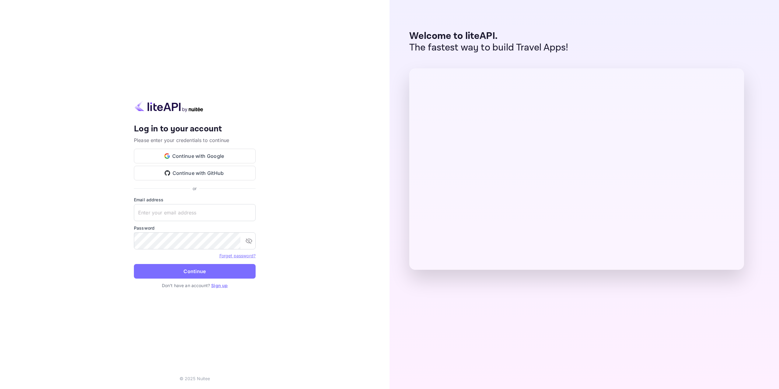 Image resolution: width=779 pixels, height=389 pixels. What do you see at coordinates (195, 129) in the screenshot?
I see `h4: Log in to your account` at bounding box center [195, 129].